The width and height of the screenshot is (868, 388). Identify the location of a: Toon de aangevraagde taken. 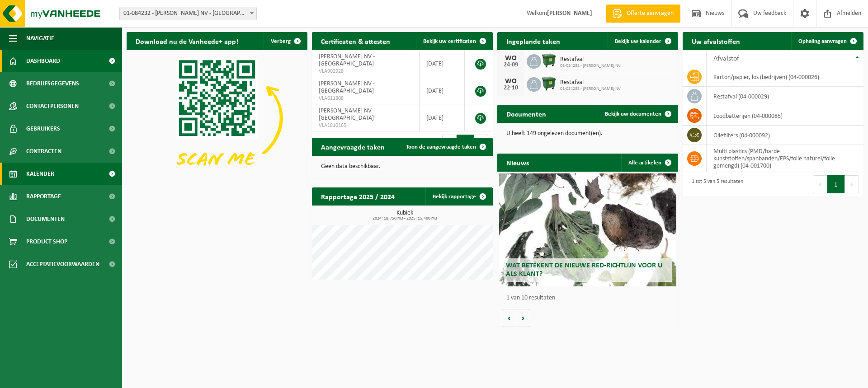
(445, 147).